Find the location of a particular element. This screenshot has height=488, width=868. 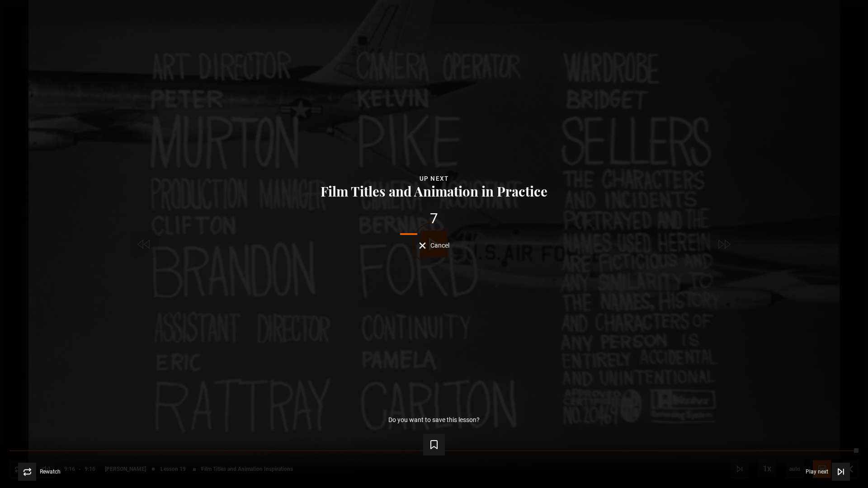

span: Cancel is located at coordinates (440, 245).